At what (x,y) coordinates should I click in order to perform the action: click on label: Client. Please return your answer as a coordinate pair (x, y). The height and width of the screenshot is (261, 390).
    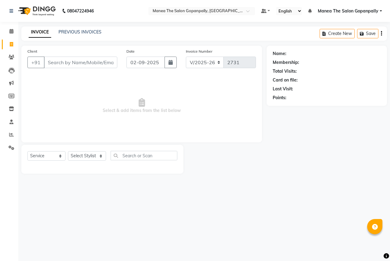
    Looking at the image, I should click on (32, 51).